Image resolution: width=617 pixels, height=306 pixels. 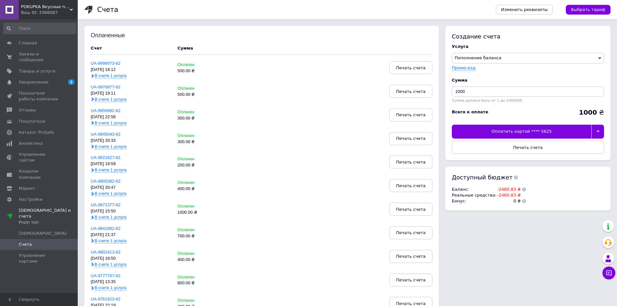 What do you see at coordinates (106, 63) in the screenshot?
I see `a: UA-9998973-62` at bounding box center [106, 63].